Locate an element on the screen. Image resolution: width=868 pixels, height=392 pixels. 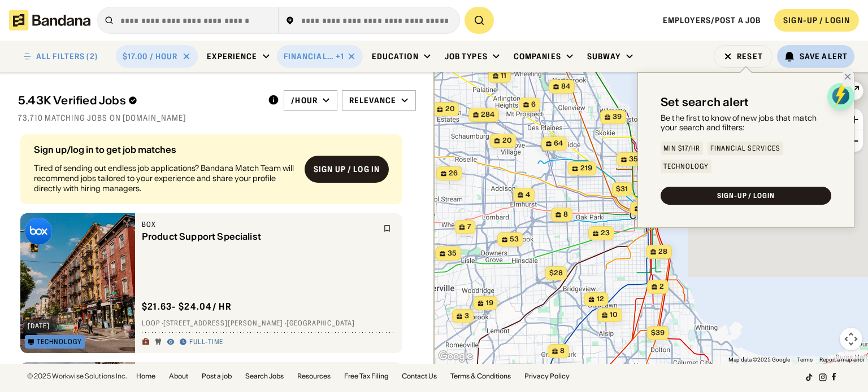
a: Open this area in Google Maps (opens a new window) is located at coordinates (456, 356).